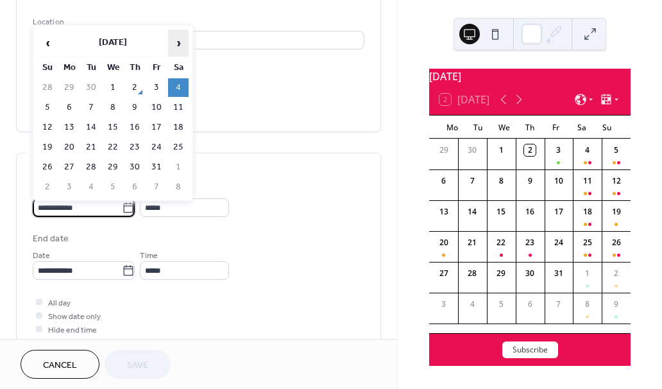  I want to click on div: 31, so click(559, 273).